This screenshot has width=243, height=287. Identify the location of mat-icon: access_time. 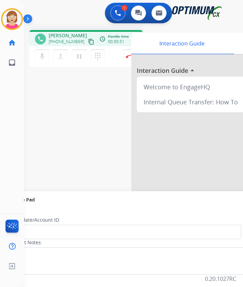
(102, 39).